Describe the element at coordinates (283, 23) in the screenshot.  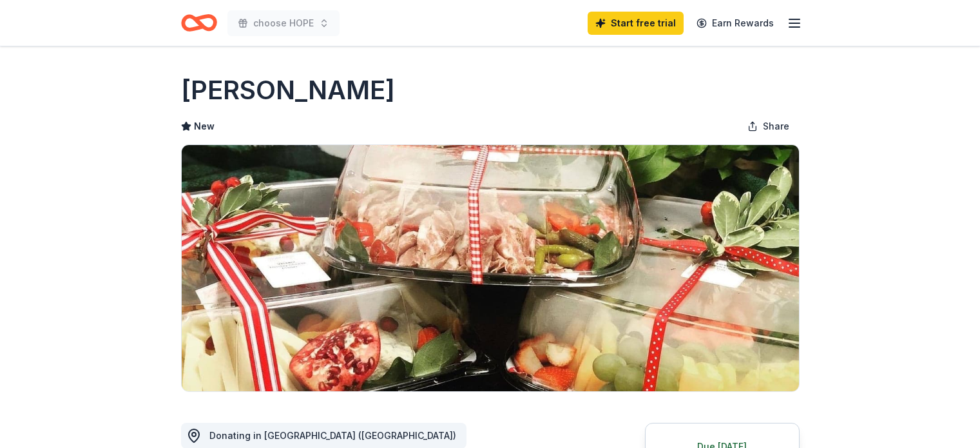
I see `button: choose HOPE` at that location.